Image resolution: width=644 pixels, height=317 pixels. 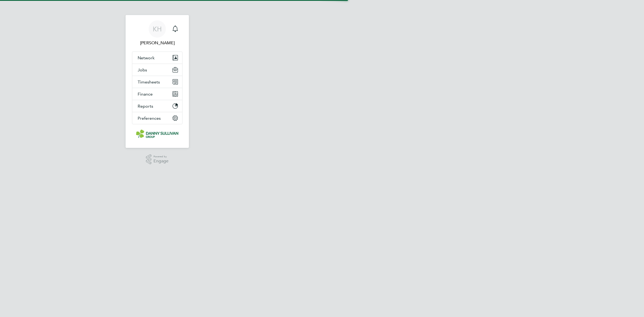 What do you see at coordinates (149, 118) in the screenshot?
I see `span: Preferences` at bounding box center [149, 118].